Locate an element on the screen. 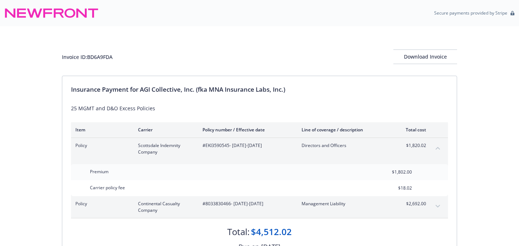 This screenshot has width=519, height=246. div: Carrier is located at coordinates (164, 130).